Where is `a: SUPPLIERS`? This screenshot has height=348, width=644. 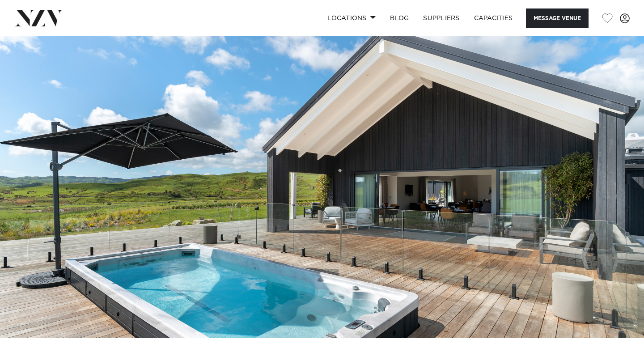
a: SUPPLIERS is located at coordinates (441, 18).